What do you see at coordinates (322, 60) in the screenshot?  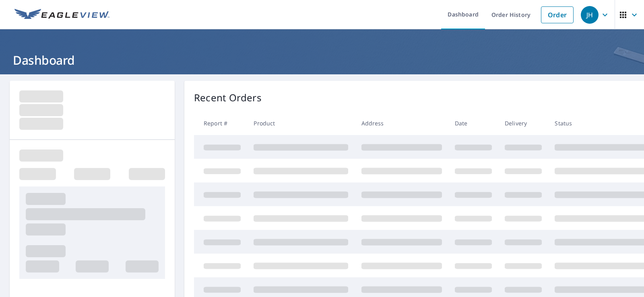 I see `h1: Dashboard` at bounding box center [322, 60].